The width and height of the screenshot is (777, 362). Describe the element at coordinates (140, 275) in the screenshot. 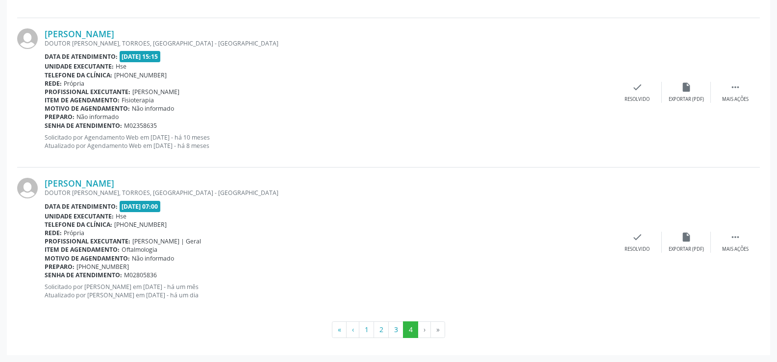

I see `span: M02805836` at that location.